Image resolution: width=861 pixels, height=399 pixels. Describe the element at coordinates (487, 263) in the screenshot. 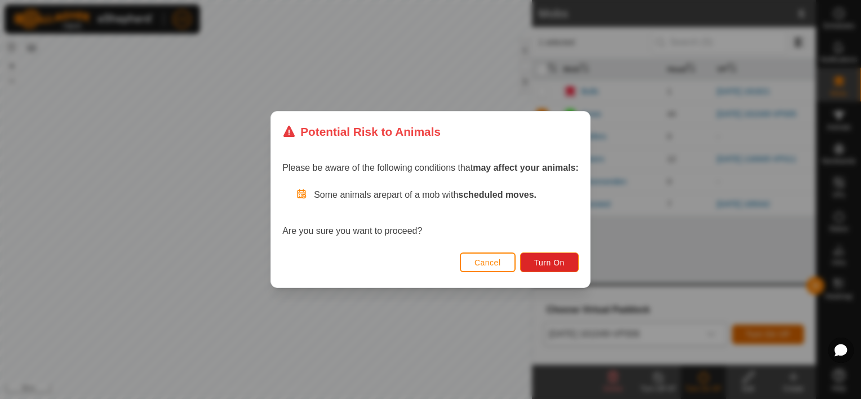

I see `span: Cancel` at that location.